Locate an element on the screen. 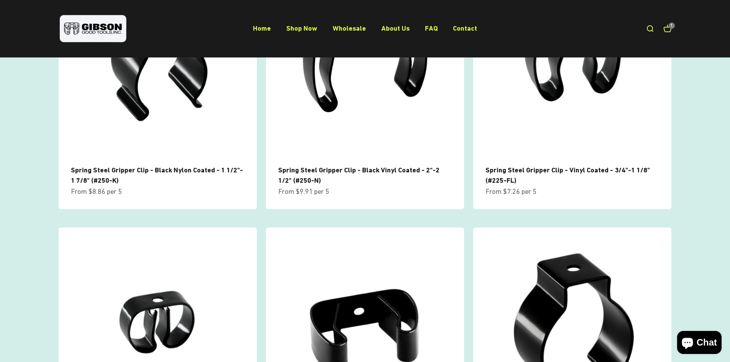 The height and width of the screenshot is (362, 730). a: About Us is located at coordinates (395, 28).